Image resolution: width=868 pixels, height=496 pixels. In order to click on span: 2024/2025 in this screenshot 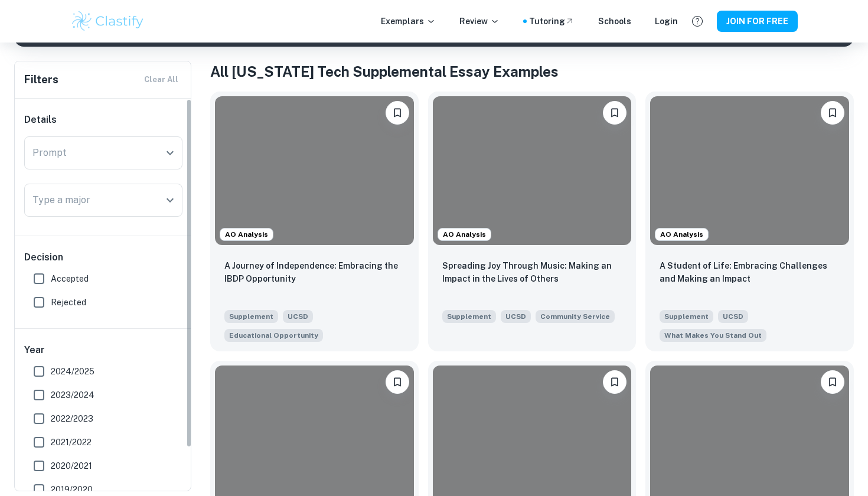, I will do `click(73, 371)`.